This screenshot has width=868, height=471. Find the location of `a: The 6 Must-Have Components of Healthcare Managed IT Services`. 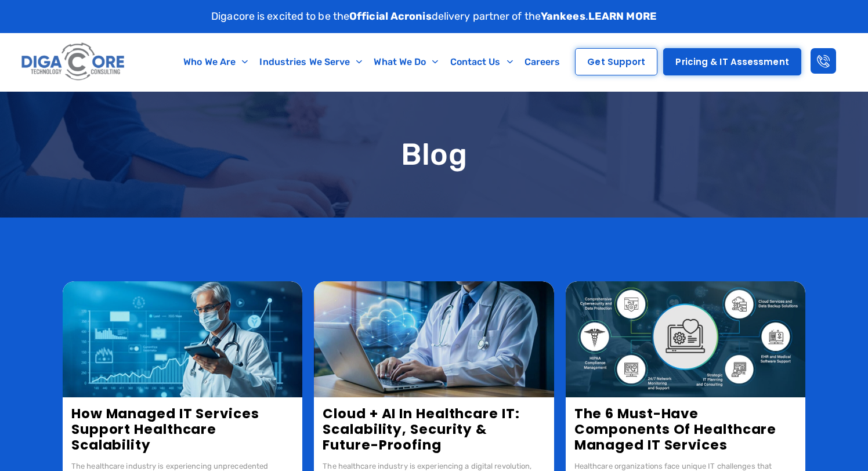

a: The 6 Must-Have Components of Healthcare Managed IT Services is located at coordinates (675, 429).